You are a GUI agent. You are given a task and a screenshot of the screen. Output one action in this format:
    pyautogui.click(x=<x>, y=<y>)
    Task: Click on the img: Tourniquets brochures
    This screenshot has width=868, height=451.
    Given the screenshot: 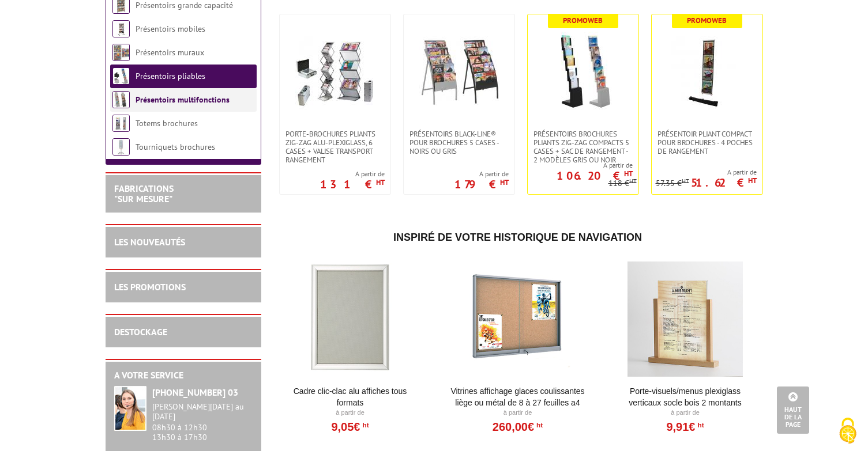 What is the action you would take?
    pyautogui.click(x=121, y=147)
    